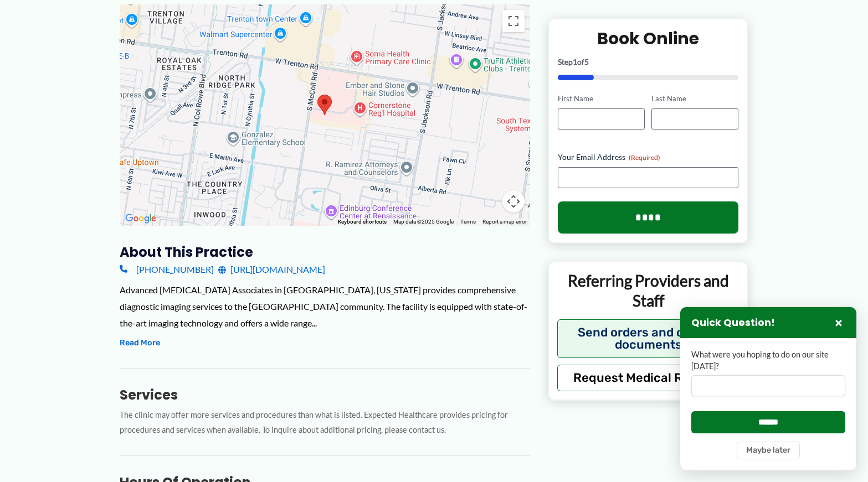  I want to click on h3: Services, so click(325, 395).